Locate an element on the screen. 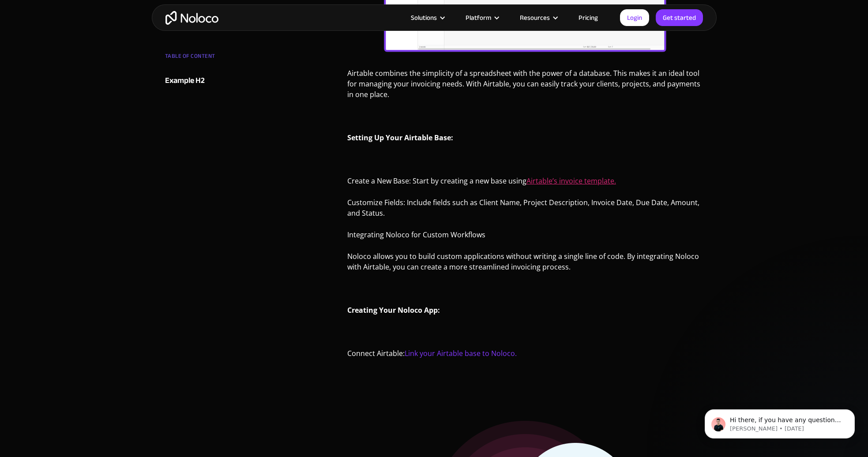 The width and height of the screenshot is (868, 457). p: Create a New Base: Start by creating a new base using is located at coordinates (525, 184).